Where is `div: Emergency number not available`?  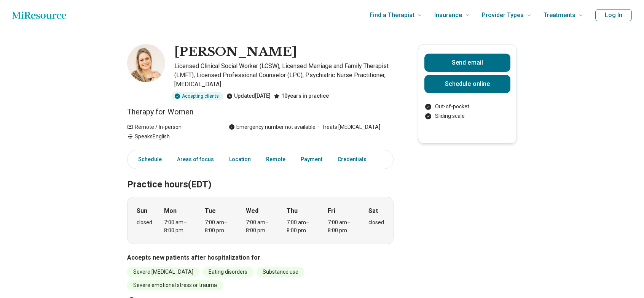
div: Emergency number not available is located at coordinates (272, 127).